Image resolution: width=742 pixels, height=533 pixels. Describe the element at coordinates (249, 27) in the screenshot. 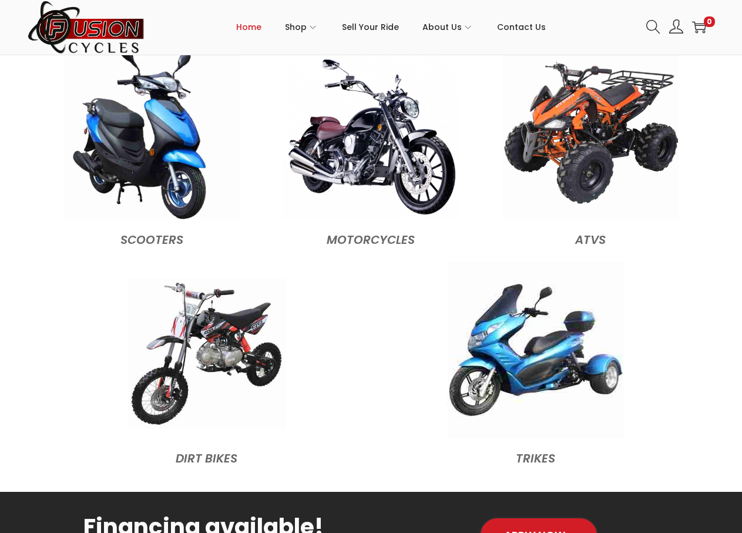

I see `span: Home` at that location.